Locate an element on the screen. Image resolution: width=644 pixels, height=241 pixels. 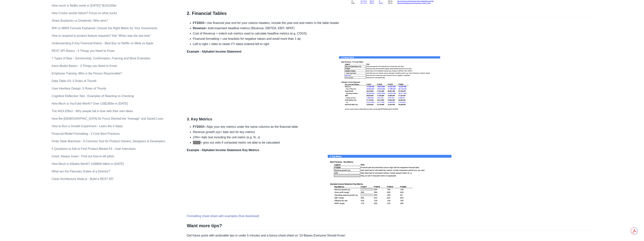
a: Finite State Machines - A Common Tool for Product Owners, Designers & Developers is located at coordinates (109, 141).